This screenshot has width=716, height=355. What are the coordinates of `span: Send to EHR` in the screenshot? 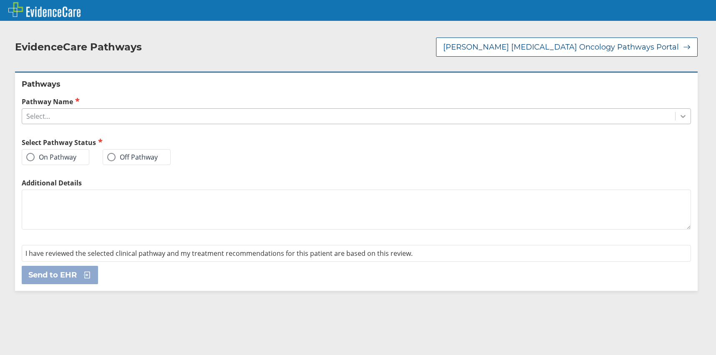 It's located at (53, 275).